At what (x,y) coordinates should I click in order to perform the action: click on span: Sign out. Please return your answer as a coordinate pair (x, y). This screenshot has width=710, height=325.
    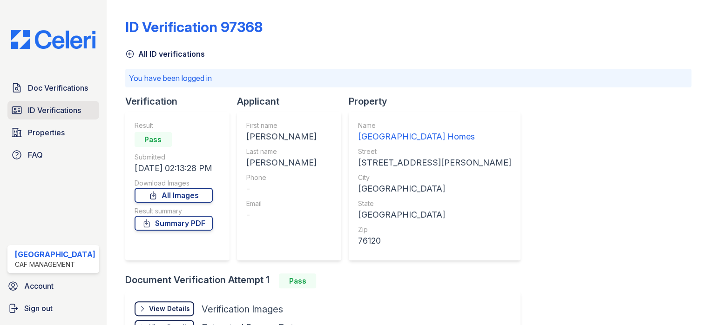
    Looking at the image, I should click on (38, 309).